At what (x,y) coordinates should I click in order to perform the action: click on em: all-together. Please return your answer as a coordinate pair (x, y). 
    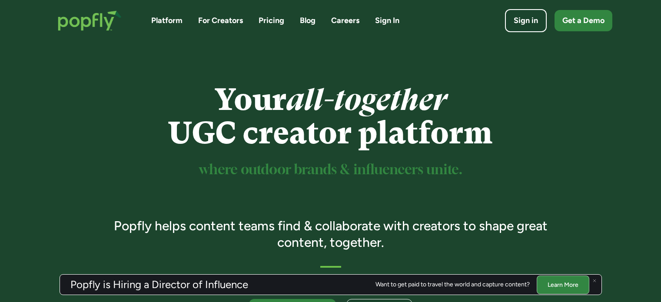
    Looking at the image, I should click on (367, 100).